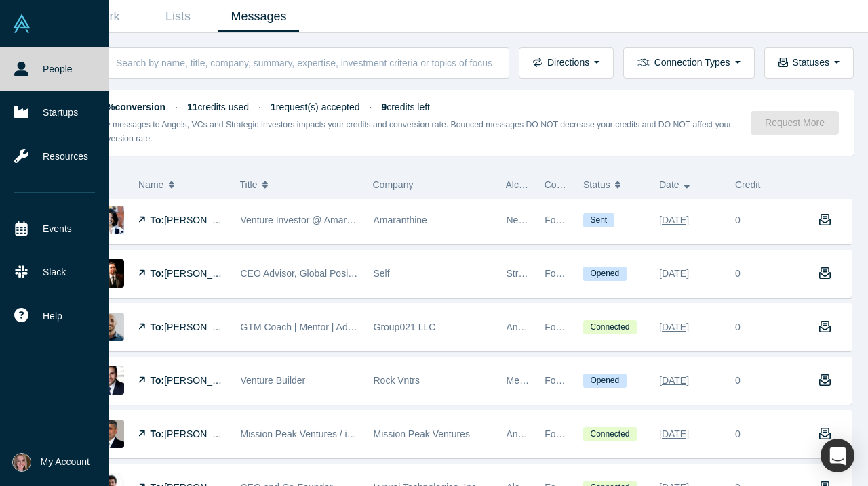  Describe the element at coordinates (422, 434) in the screenshot. I see `span: Mission Peak Ventures` at that location.